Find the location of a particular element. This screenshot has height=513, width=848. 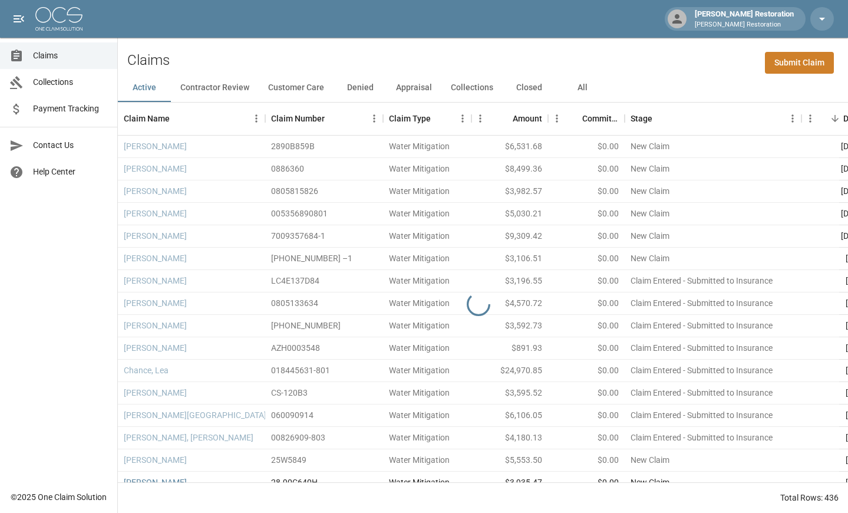

div: © 2025 One Claim Solution is located at coordinates (58, 497).